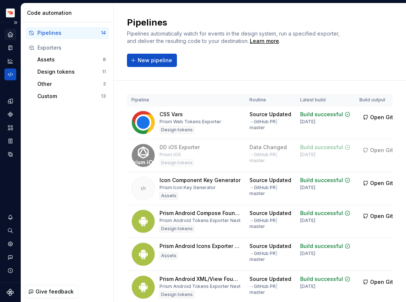 This screenshot has height=302, width=406. I want to click on div: Notifications, so click(10, 218).